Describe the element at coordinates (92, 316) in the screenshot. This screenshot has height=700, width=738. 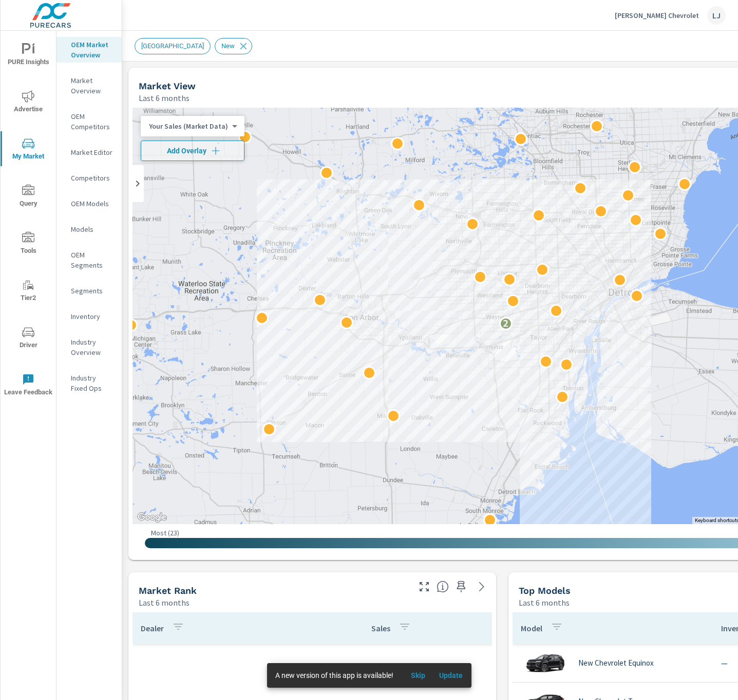
I see `p: Inventory` at that location.